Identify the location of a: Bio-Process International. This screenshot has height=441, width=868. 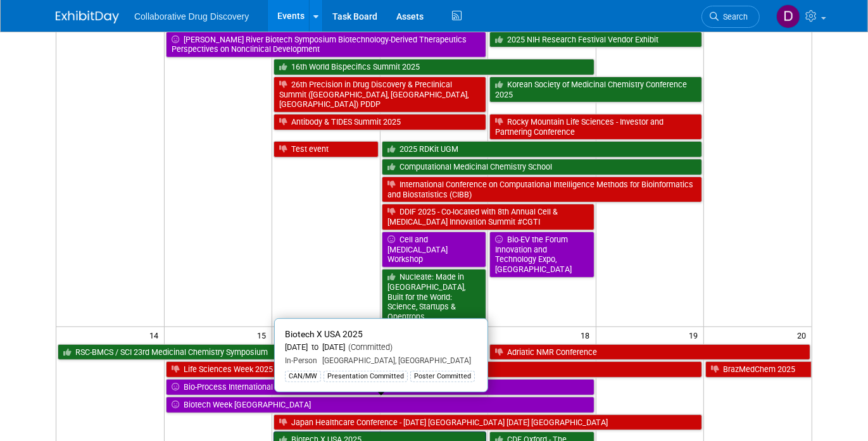
(380, 387).